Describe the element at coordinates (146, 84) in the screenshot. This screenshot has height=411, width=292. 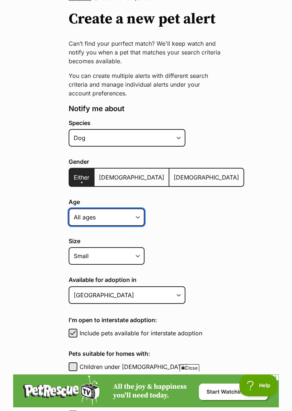
I see `p: You can create multiple alerts with different search criteria and manage individual alerts under ...` at that location.